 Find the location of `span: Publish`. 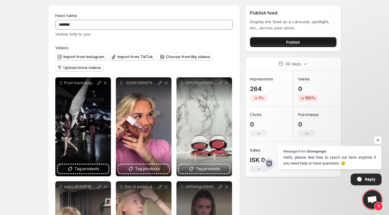

span: Publish is located at coordinates (293, 42).